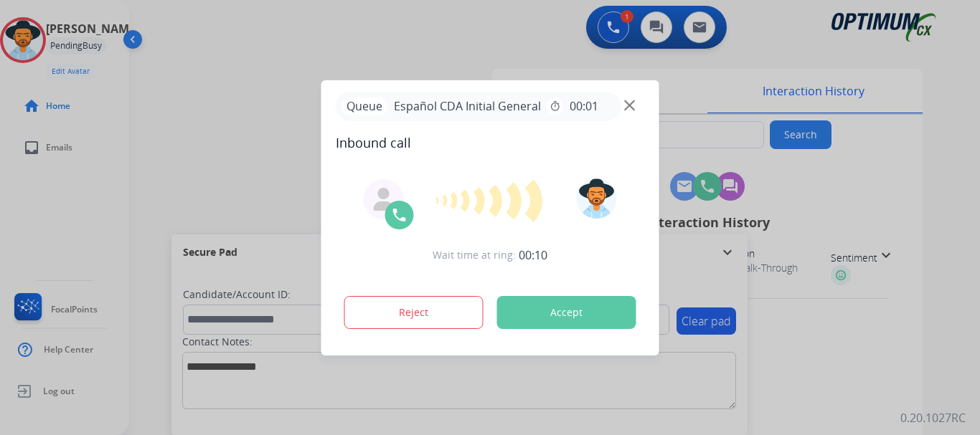  What do you see at coordinates (365, 106) in the screenshot?
I see `p: Queue` at bounding box center [365, 106].